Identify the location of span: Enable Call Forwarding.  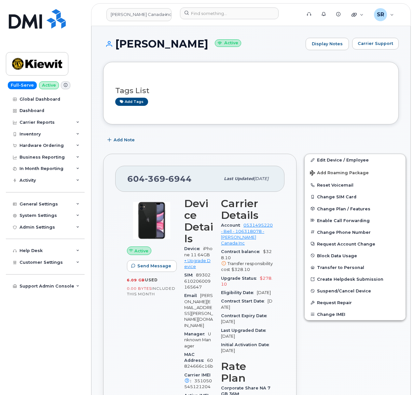
(343, 220).